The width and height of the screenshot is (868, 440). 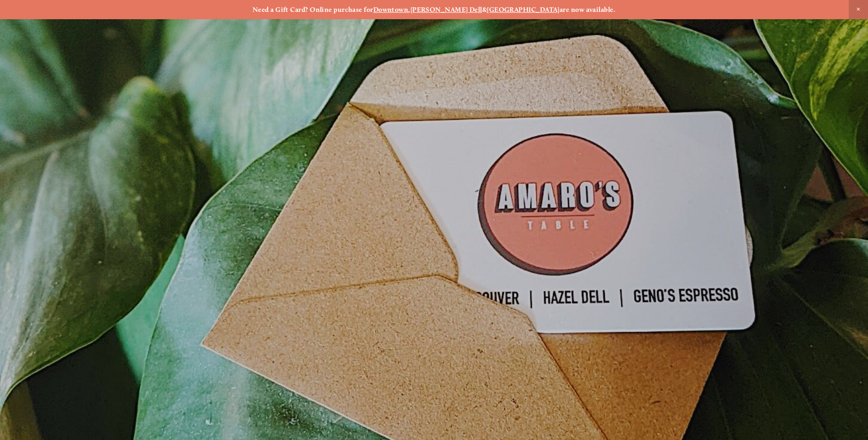 I want to click on strong: are now available., so click(x=588, y=10).